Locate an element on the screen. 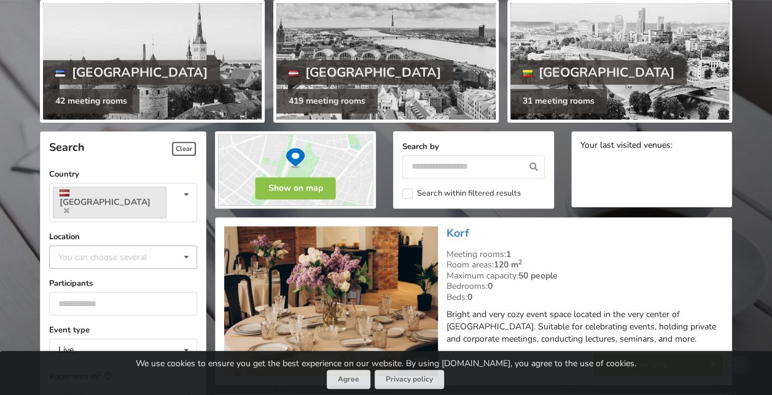 This screenshot has height=395, width=772. div: Bedrooms: is located at coordinates (584, 287).